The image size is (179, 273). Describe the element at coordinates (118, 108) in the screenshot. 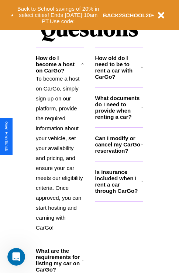

I see `h3: What documents do I need to provide when renting a car?` at that location.